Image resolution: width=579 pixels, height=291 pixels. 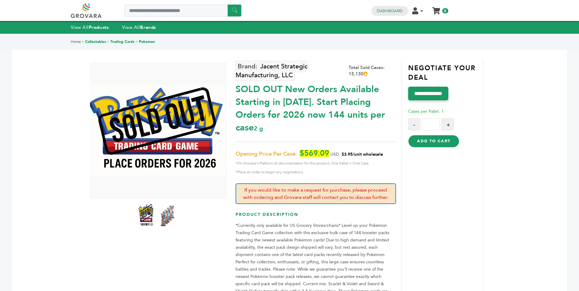 What do you see at coordinates (316, 172) in the screenshot?
I see `span: *Place an order to begin any negotiations` at bounding box center [316, 172].